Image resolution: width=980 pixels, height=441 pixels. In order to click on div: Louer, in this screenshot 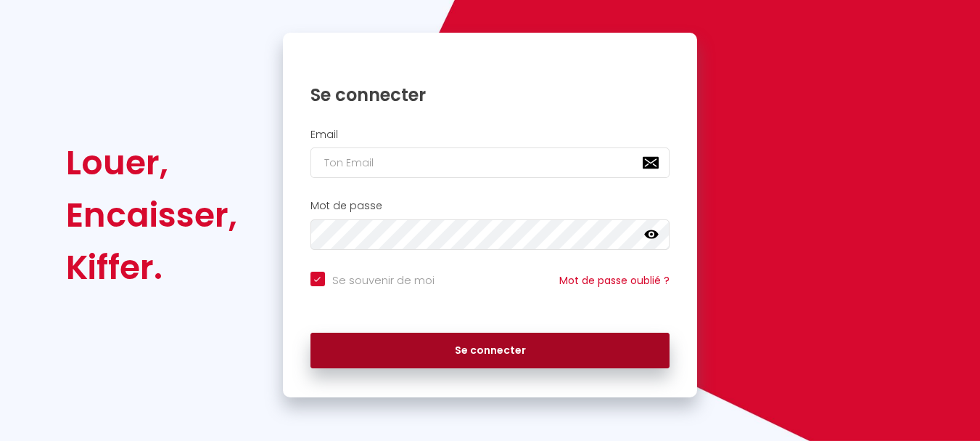, I will do `click(151, 162)`.